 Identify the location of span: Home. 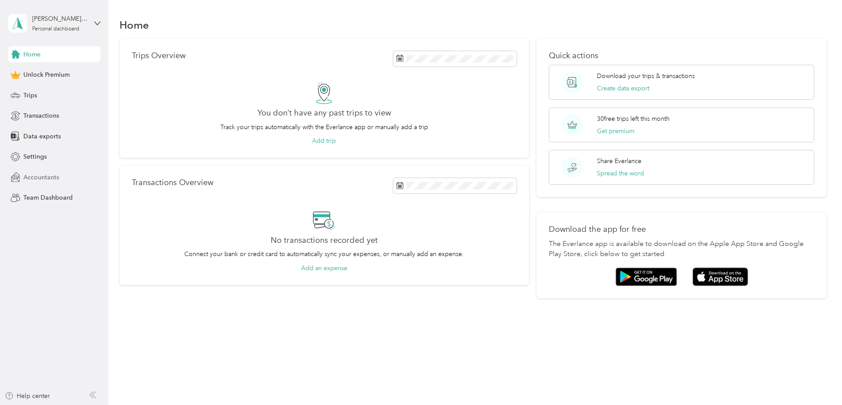
(32, 54).